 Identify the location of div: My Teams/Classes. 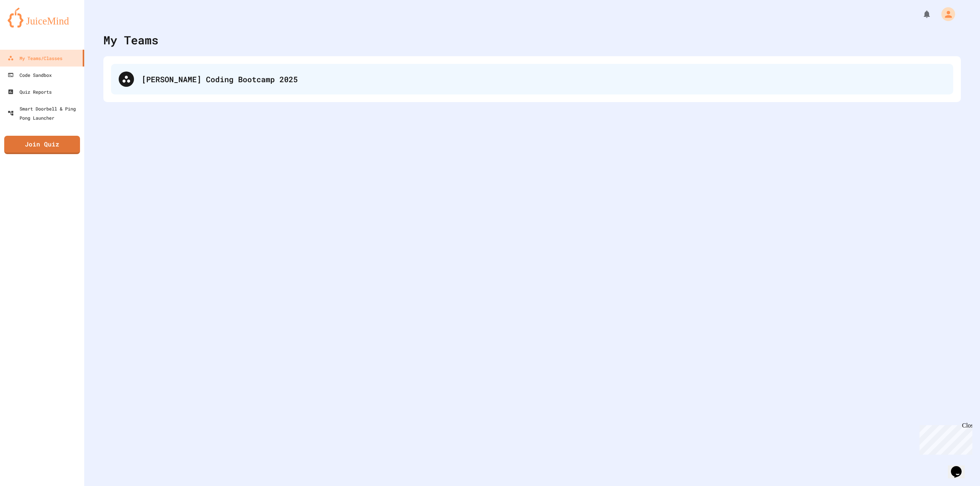
(35, 58).